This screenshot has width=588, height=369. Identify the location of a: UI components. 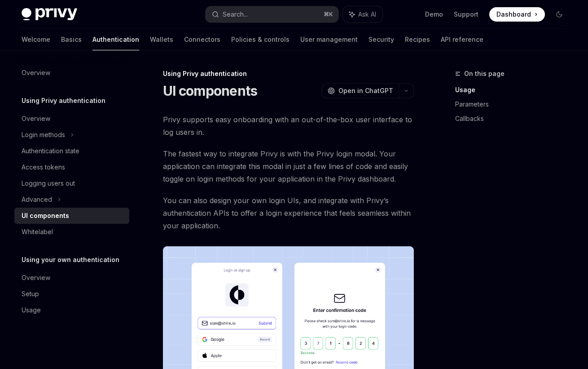
(71, 215).